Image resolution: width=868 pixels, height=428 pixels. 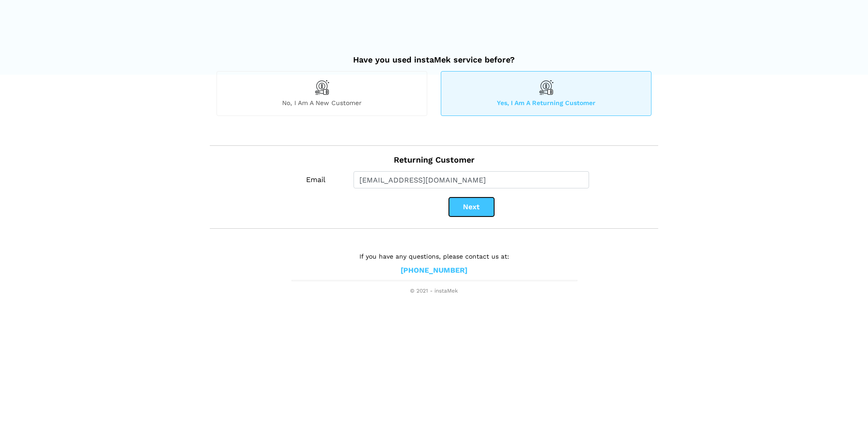 What do you see at coordinates (434, 155) in the screenshot?
I see `h2: Returning Customer` at bounding box center [434, 155].